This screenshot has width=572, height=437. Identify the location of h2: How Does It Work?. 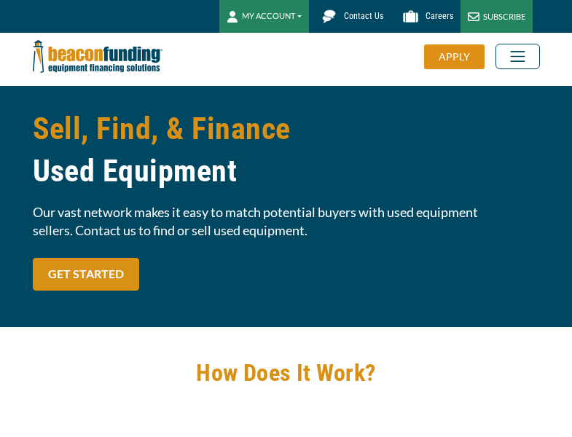
(287, 373).